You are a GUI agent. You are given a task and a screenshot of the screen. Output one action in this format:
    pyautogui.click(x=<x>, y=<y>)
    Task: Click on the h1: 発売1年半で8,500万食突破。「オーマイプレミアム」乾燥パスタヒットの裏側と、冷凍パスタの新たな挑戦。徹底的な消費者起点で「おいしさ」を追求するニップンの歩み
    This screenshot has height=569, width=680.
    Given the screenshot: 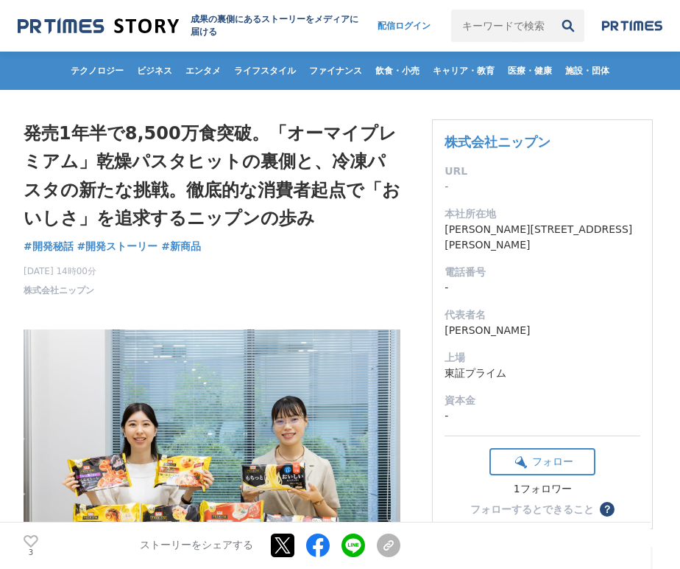 What is the action you would take?
    pyautogui.click(x=212, y=176)
    